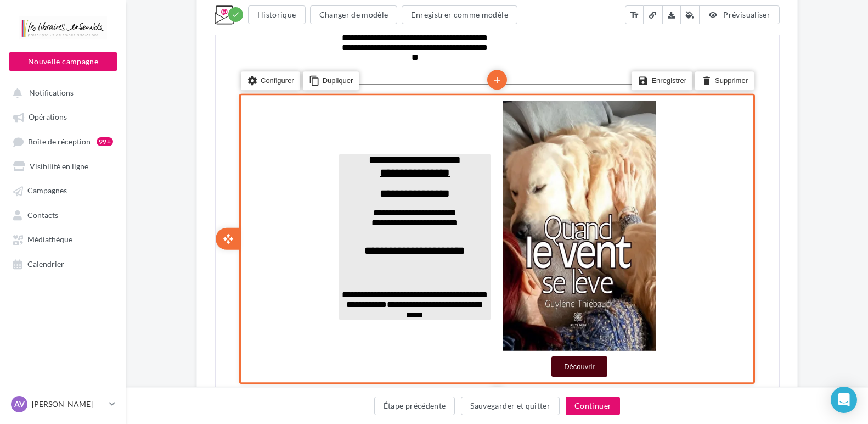 Image resolution: width=868 pixels, height=424 pixels. Describe the element at coordinates (50, 239) in the screenshot. I see `span: Médiathèque` at that location.